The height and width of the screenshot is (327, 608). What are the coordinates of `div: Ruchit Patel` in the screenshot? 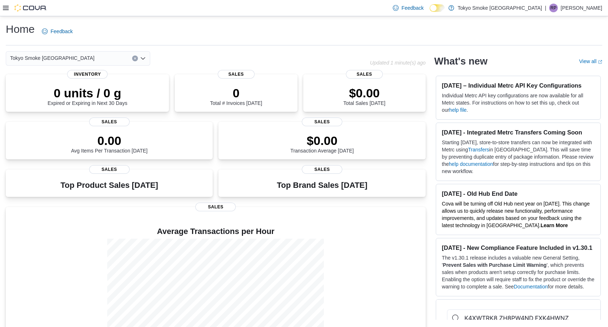 It's located at (553, 8).